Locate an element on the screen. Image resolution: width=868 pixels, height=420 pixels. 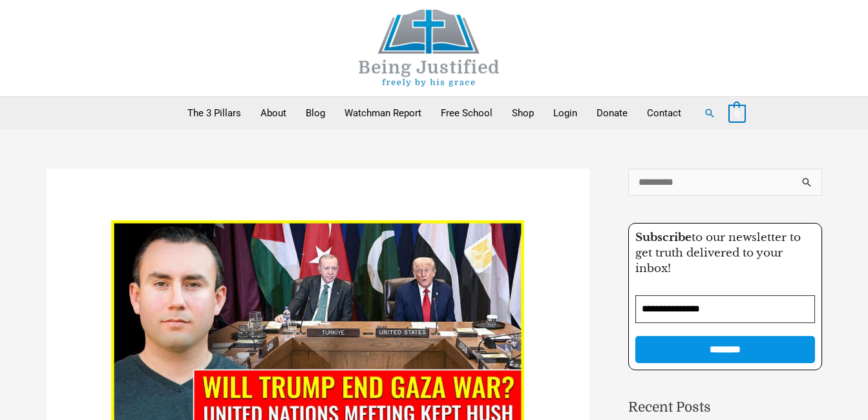
a: View Shopping Cart, empty is located at coordinates (737, 113).